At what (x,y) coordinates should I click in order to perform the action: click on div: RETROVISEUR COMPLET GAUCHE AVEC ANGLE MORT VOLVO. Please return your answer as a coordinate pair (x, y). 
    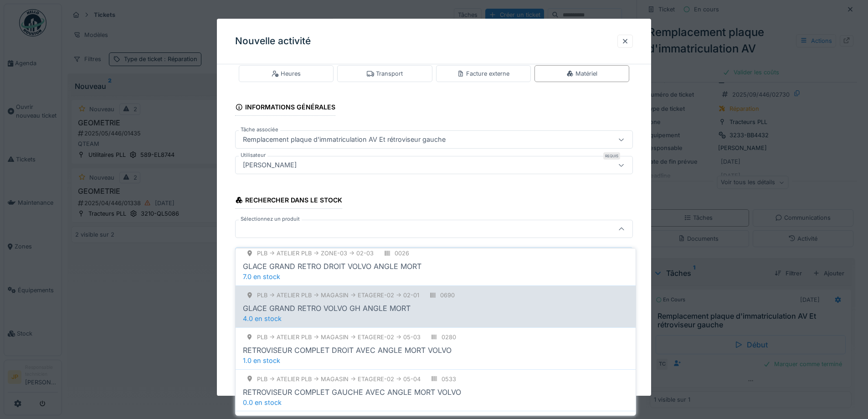
    Looking at the image, I should click on (352, 392).